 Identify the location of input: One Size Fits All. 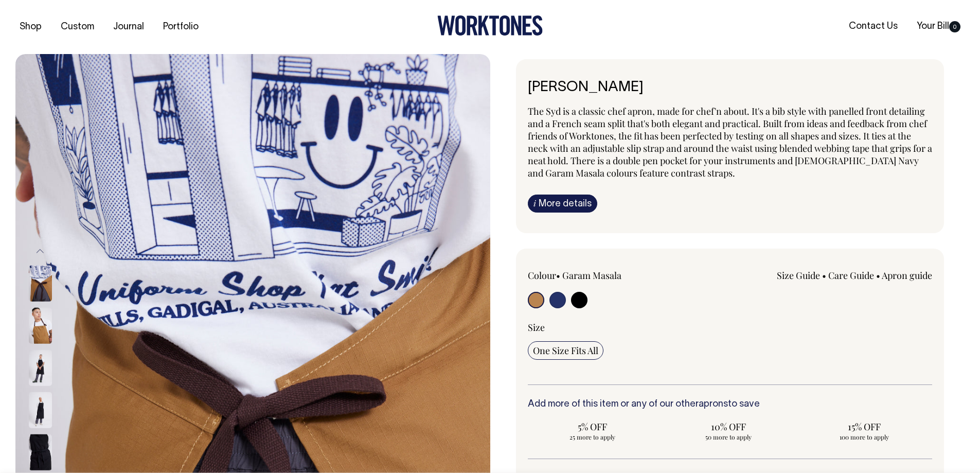
(566, 351).